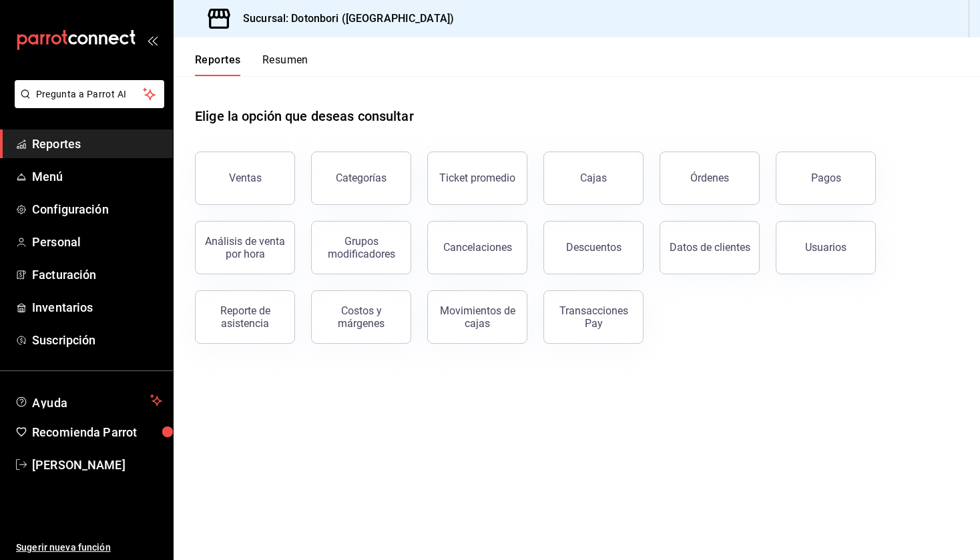  What do you see at coordinates (90, 94) in the screenshot?
I see `span: Pregunta a Parrot AI` at bounding box center [90, 94].